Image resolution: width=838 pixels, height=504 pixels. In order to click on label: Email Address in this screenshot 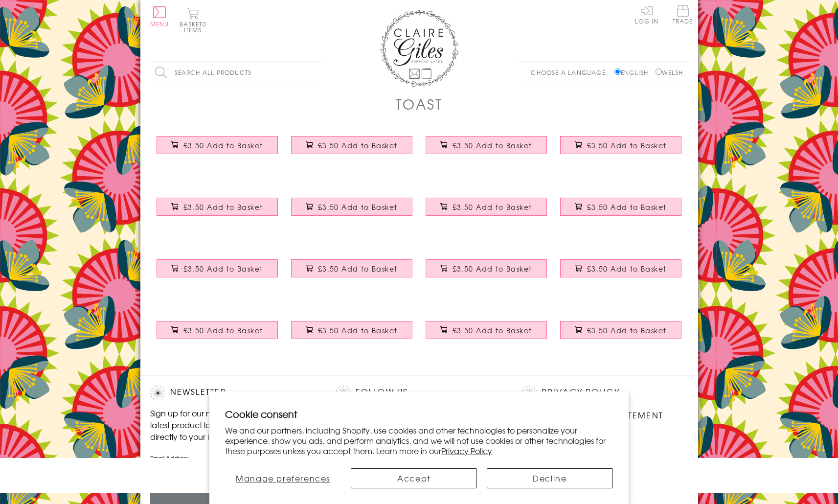, I will do `click(233, 459)`.